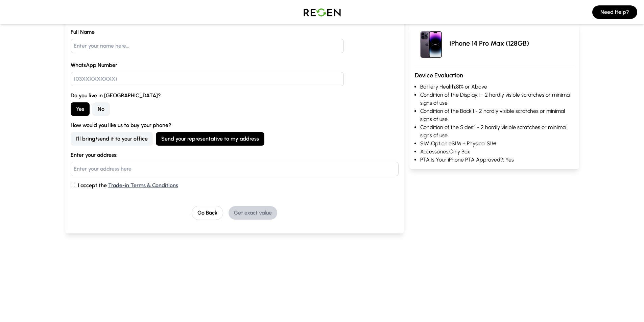 Image resolution: width=644 pixels, height=322 pixels. I want to click on input: I accept the Trade-in Terms & Conditions, so click(73, 185).